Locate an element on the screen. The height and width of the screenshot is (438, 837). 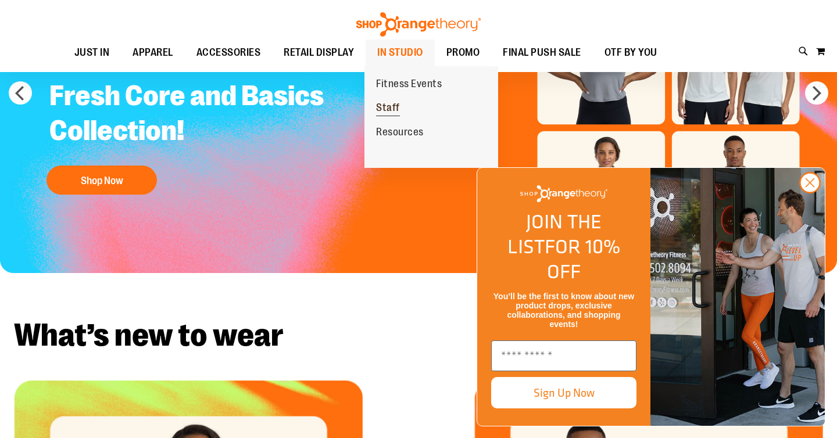
span: Staff is located at coordinates (388, 109).